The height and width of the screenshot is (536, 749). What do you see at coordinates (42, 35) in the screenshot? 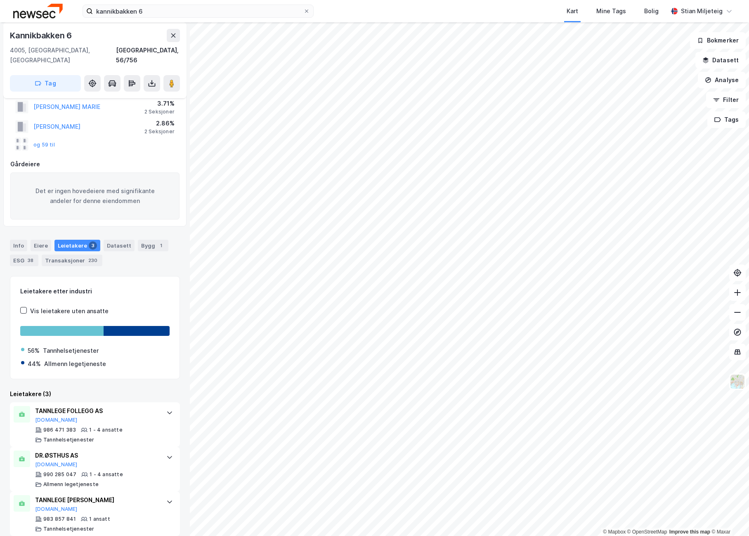
I see `div: Kannikbakken 6` at bounding box center [42, 35].